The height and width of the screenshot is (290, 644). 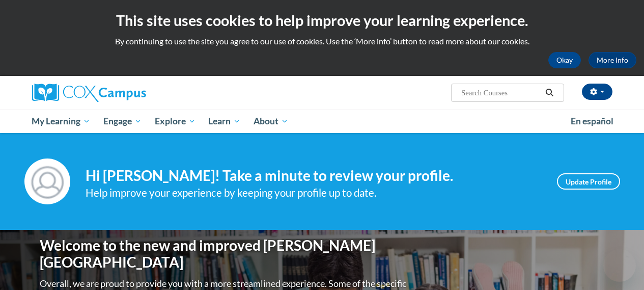 What do you see at coordinates (322, 20) in the screenshot?
I see `h2: This site uses cookies to help improve your learning experience.` at bounding box center [322, 20].